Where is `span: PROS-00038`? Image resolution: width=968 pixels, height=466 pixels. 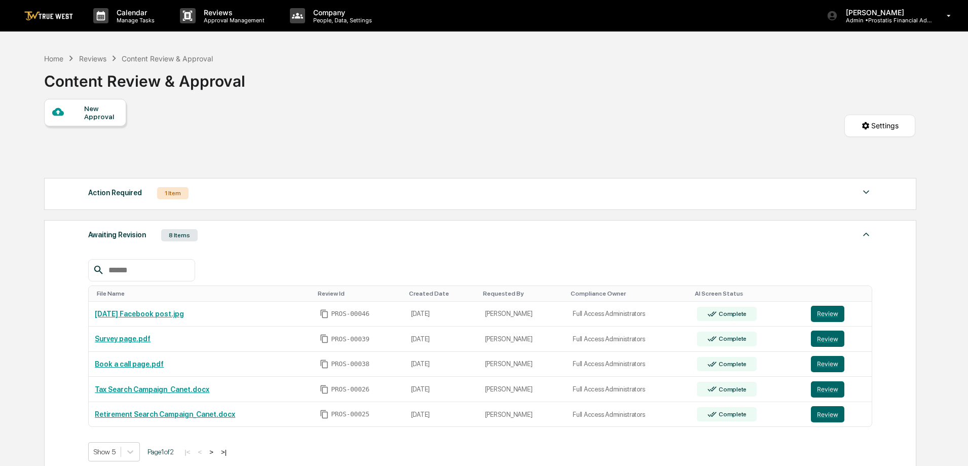 span: PROS-00038 is located at coordinates (350, 364).